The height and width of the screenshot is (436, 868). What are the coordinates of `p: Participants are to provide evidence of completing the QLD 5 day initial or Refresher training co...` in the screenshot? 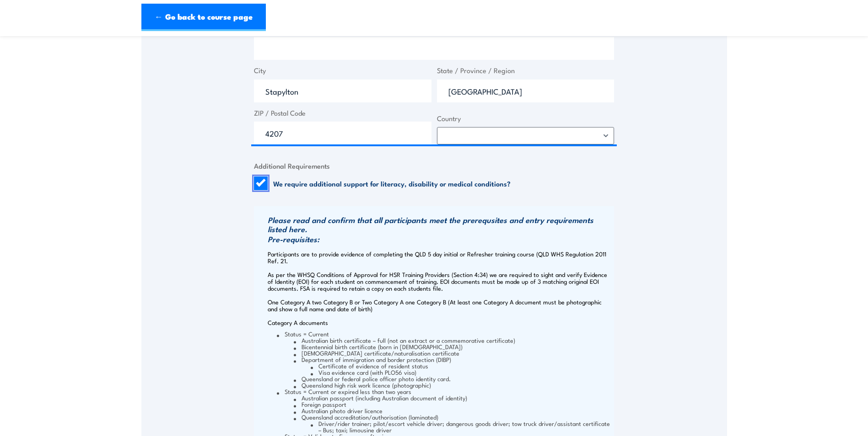 It's located at (439, 257).